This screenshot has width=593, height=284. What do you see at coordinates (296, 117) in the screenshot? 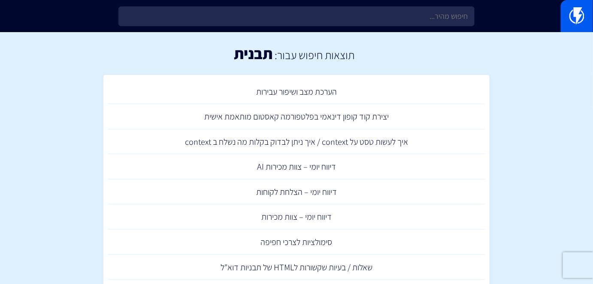
I see `a: יצירת קוד קופון דינאמי בפלטפורמה קאסטום מותאמת אישית` at bounding box center [296, 117].